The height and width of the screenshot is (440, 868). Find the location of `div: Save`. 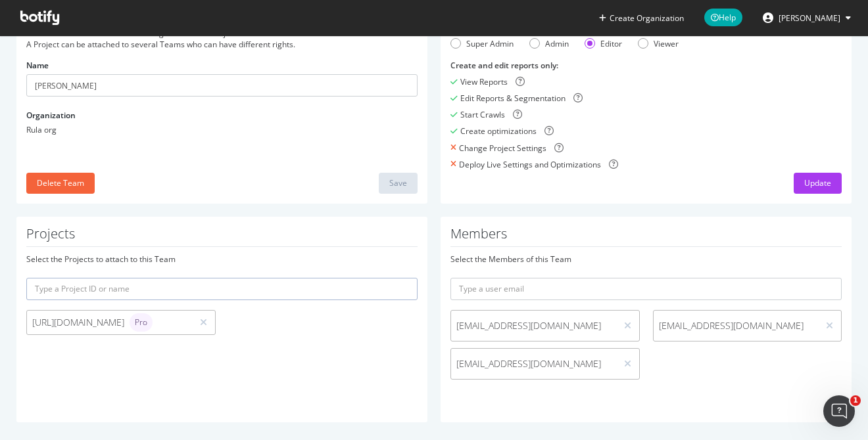

div: Save is located at coordinates (398, 183).